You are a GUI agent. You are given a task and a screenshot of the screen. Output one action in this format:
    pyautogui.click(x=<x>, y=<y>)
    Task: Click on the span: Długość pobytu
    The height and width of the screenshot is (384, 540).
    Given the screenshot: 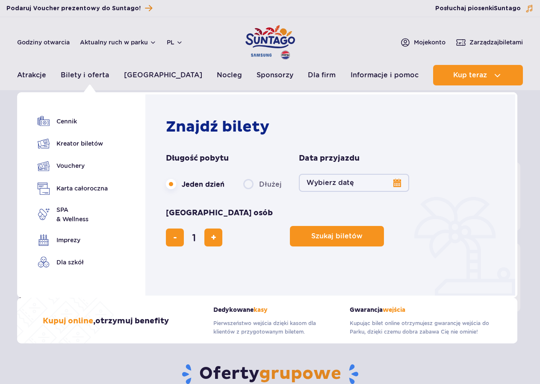 What is the action you would take?
    pyautogui.click(x=197, y=159)
    